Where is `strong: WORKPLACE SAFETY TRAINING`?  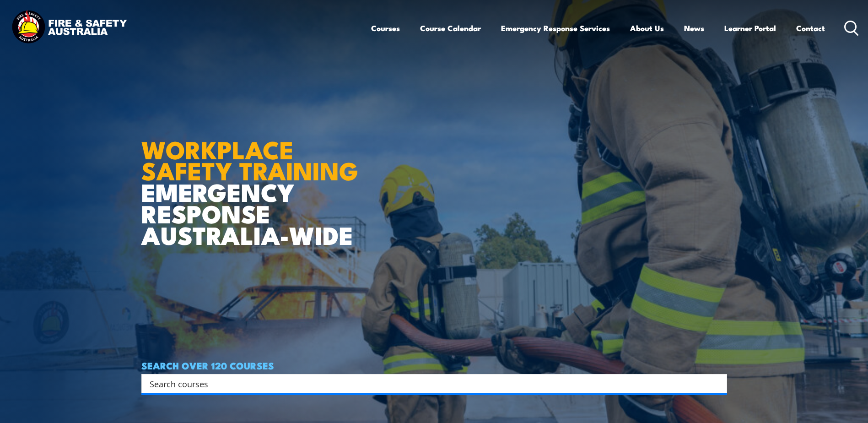
strong: WORKPLACE SAFETY TRAINING is located at coordinates (250, 159).